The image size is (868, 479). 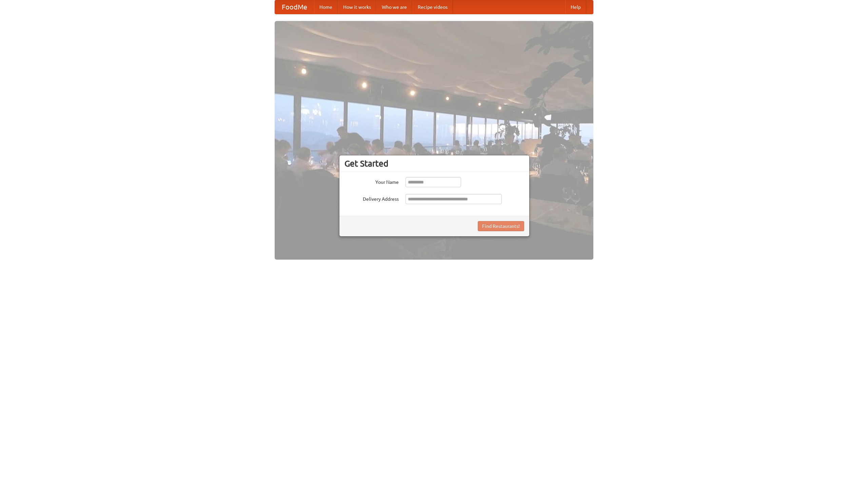 I want to click on a: Home, so click(x=326, y=7).